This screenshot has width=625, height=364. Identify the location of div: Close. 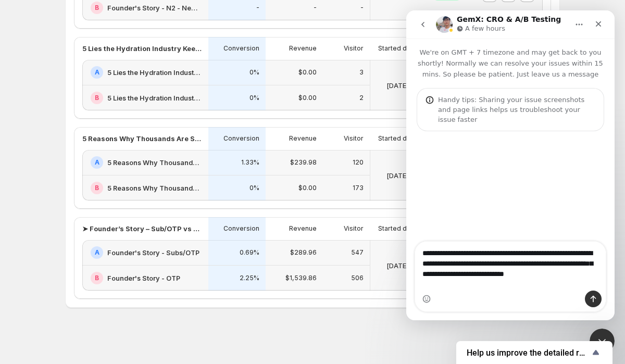
(192, 13).